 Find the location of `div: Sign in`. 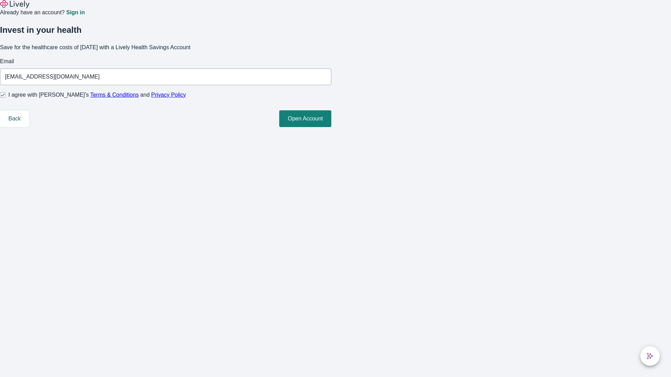

div: Sign in is located at coordinates (75, 13).